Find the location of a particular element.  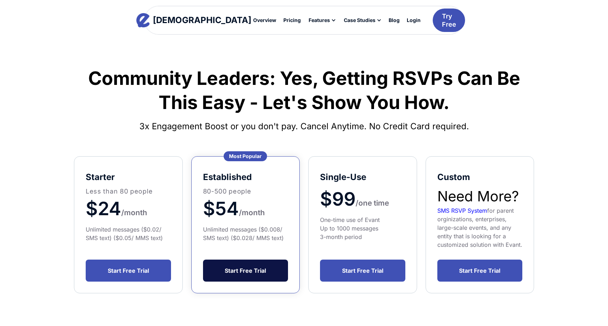

h5: Custom is located at coordinates (480, 177).